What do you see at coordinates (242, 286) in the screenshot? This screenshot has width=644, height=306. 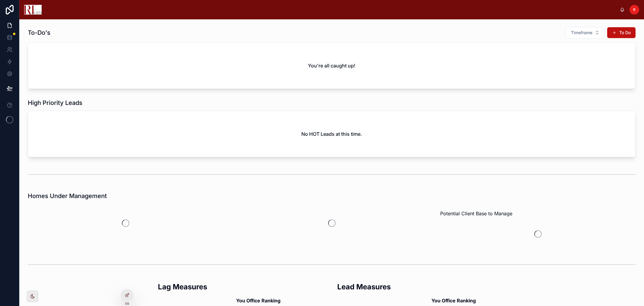 I see `h2: Lag Measures` at bounding box center [242, 286].